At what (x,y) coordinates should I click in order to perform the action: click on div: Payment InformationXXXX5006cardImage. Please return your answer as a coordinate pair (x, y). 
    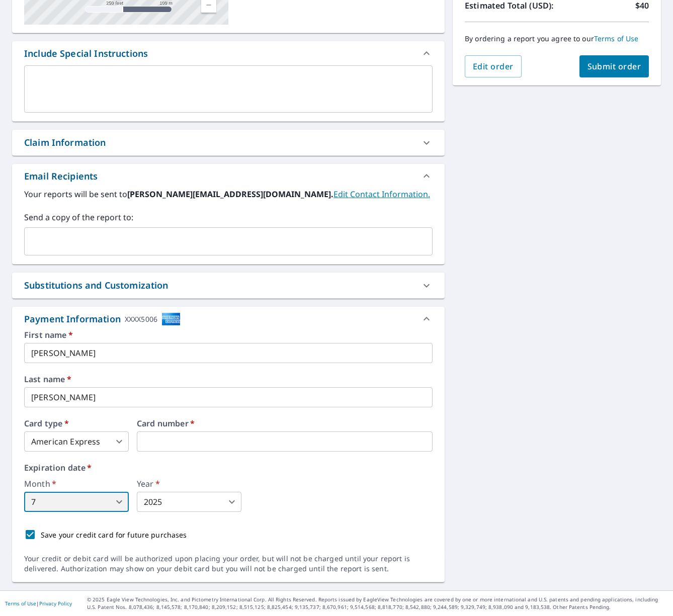
    Looking at the image, I should click on (228, 319).